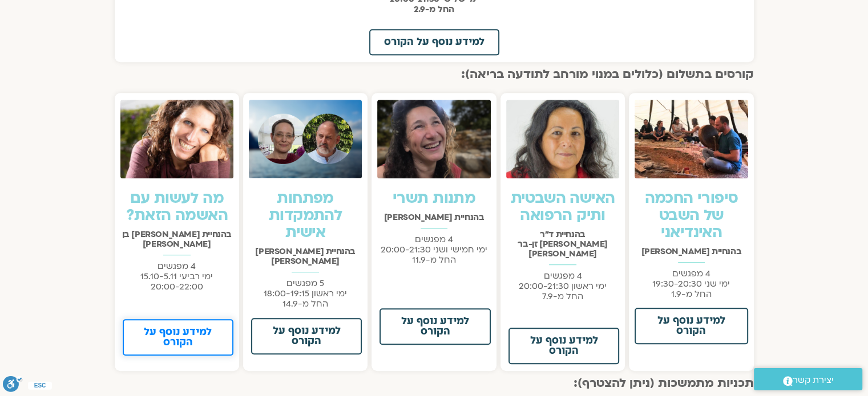 The height and width of the screenshot is (396, 868). I want to click on a: מפתחות להתמקדות אישית, so click(306, 216).